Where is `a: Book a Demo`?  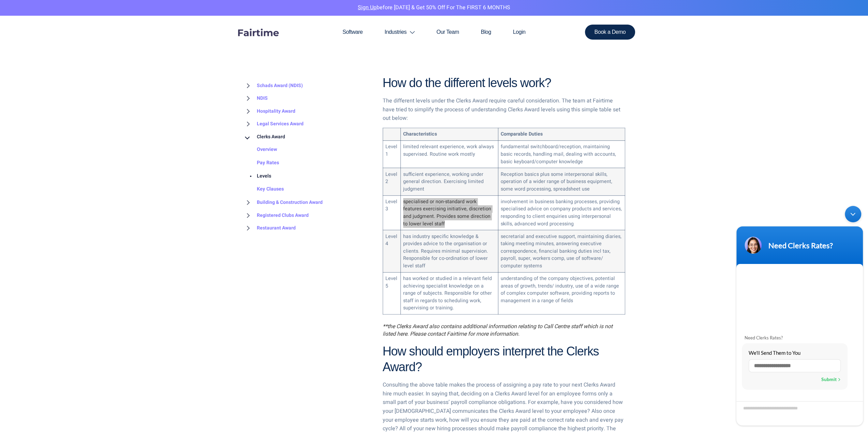 a: Book a Demo is located at coordinates (611, 32).